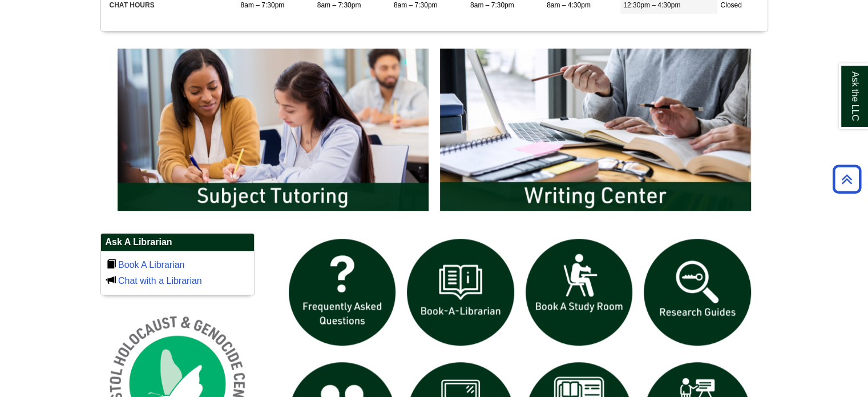 This screenshot has width=868, height=397. What do you see at coordinates (434, 131) in the screenshot?
I see `div: slideshow` at bounding box center [434, 131].